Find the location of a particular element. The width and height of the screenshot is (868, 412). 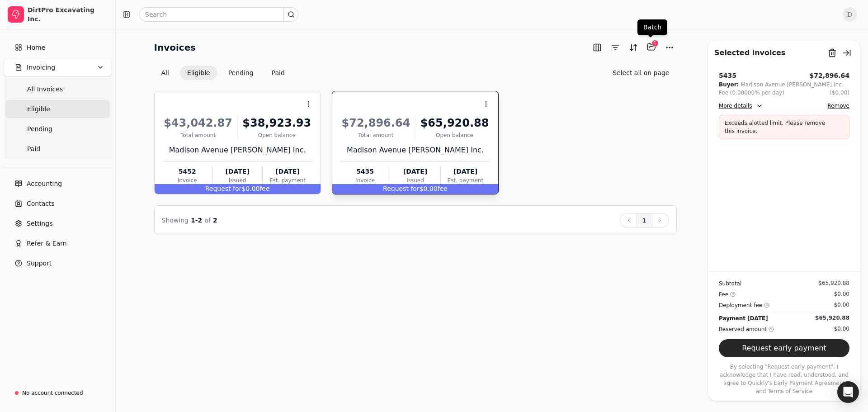

div: Buyer: is located at coordinates (729, 85).